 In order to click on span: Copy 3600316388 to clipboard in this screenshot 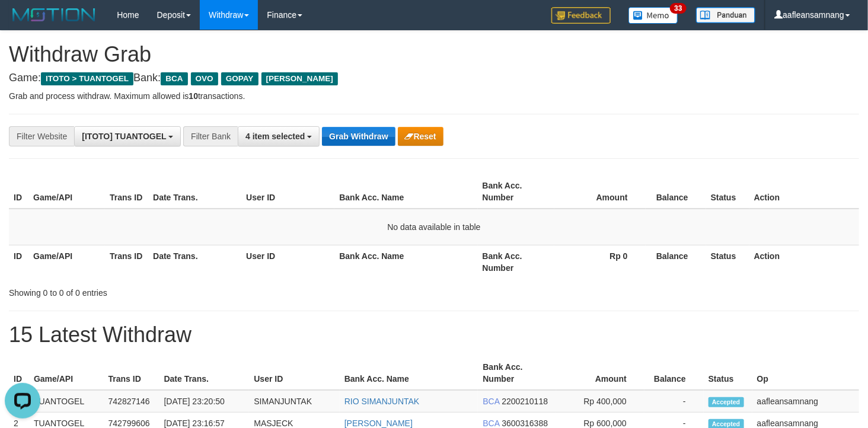, I will do `click(525, 423)`.